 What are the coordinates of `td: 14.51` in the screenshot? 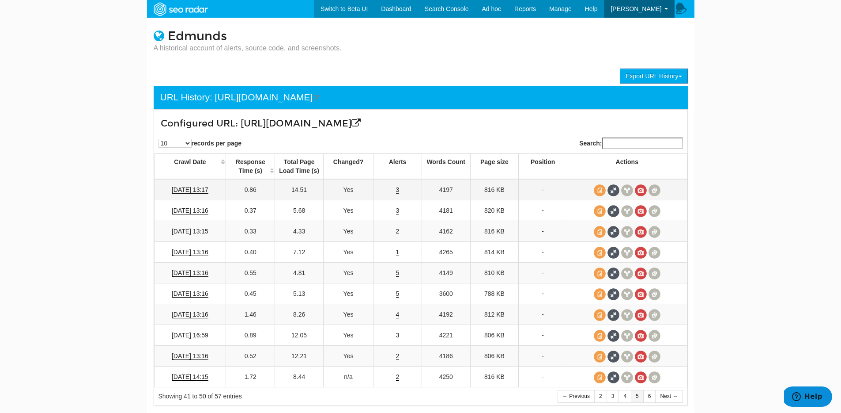 It's located at (299, 189).